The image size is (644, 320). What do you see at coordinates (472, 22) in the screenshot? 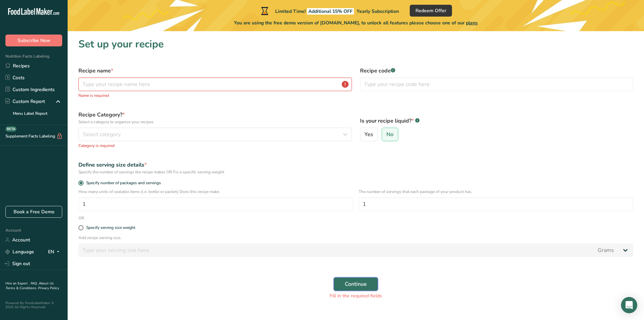
I see `span: plans` at bounding box center [472, 22].